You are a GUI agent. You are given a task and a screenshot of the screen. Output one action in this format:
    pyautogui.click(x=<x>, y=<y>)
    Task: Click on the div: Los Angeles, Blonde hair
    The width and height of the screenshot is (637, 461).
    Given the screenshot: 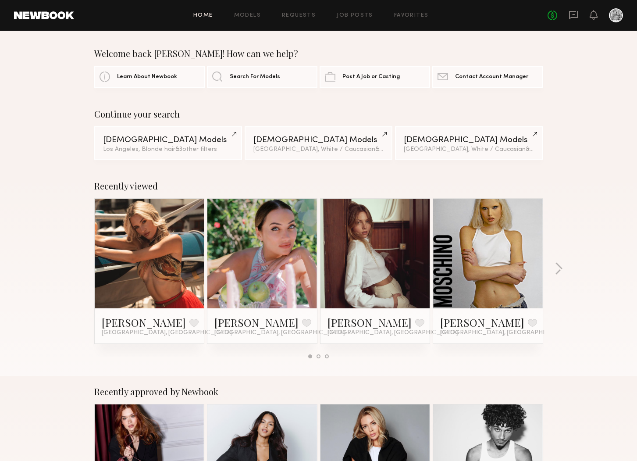 What is the action you would take?
    pyautogui.click(x=168, y=150)
    